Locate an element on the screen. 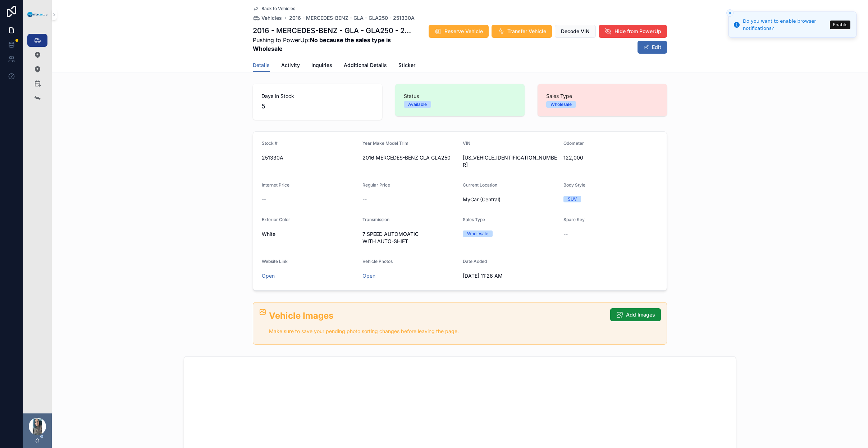 The height and width of the screenshot is (448, 868). span: 2016 MERCEDES-BENZ GLA GLA250 is located at coordinates (410, 157).